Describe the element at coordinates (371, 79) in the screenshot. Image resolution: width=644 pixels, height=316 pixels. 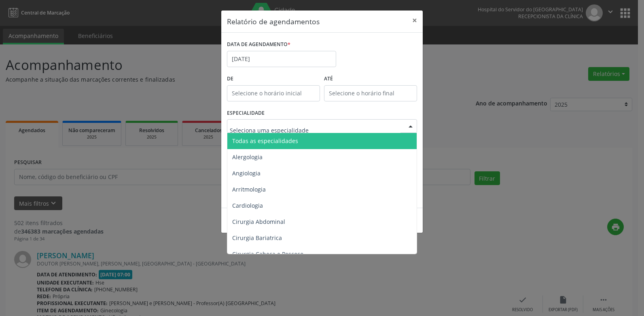
I see `label: ATÉ` at that location.